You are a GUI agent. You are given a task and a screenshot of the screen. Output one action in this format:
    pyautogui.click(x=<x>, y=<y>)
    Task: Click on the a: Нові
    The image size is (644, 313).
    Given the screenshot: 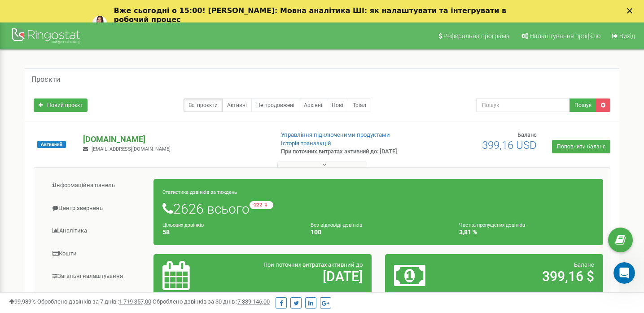 What is the action you would take?
    pyautogui.click(x=337, y=105)
    